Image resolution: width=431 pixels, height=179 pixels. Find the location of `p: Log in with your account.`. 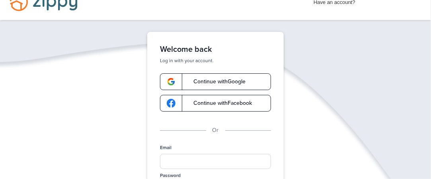

p: Log in with your account. is located at coordinates (215, 61).